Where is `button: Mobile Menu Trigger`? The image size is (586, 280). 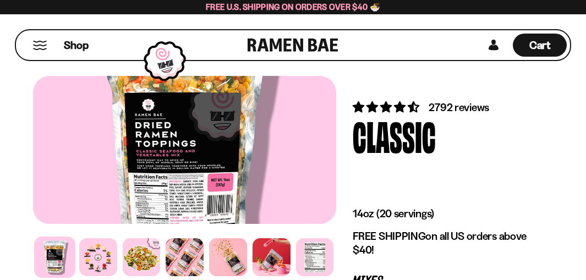
button: Mobile Menu Trigger is located at coordinates (40, 45).